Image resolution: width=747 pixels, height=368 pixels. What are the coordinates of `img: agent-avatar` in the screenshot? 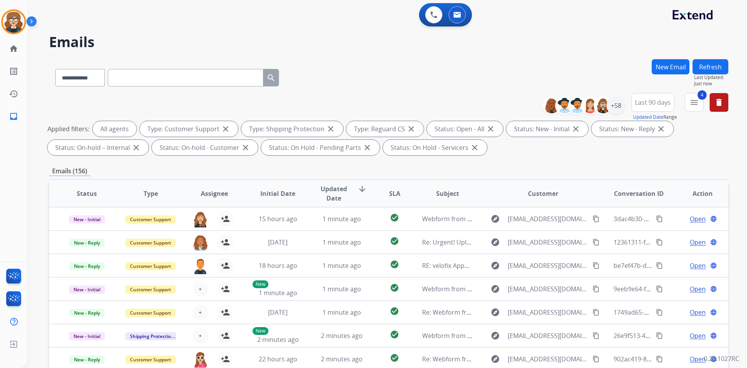 It's located at (200, 219).